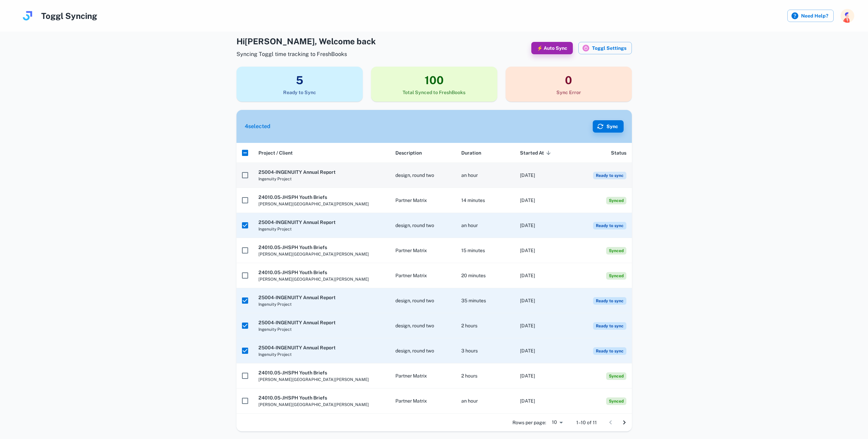  Describe the element at coordinates (586, 48) in the screenshot. I see `img: Toggl icon` at that location.